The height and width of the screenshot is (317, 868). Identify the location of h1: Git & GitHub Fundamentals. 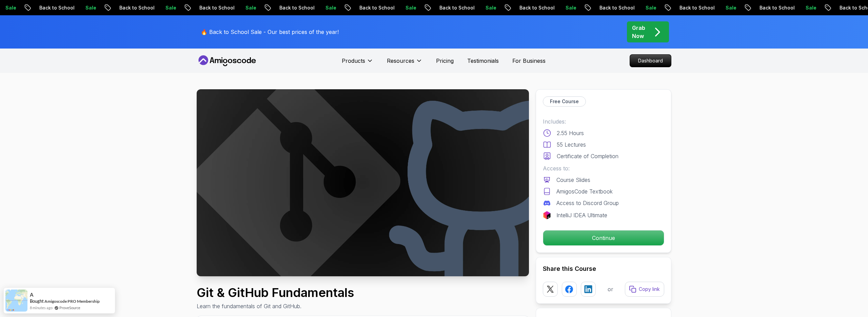
(275, 292).